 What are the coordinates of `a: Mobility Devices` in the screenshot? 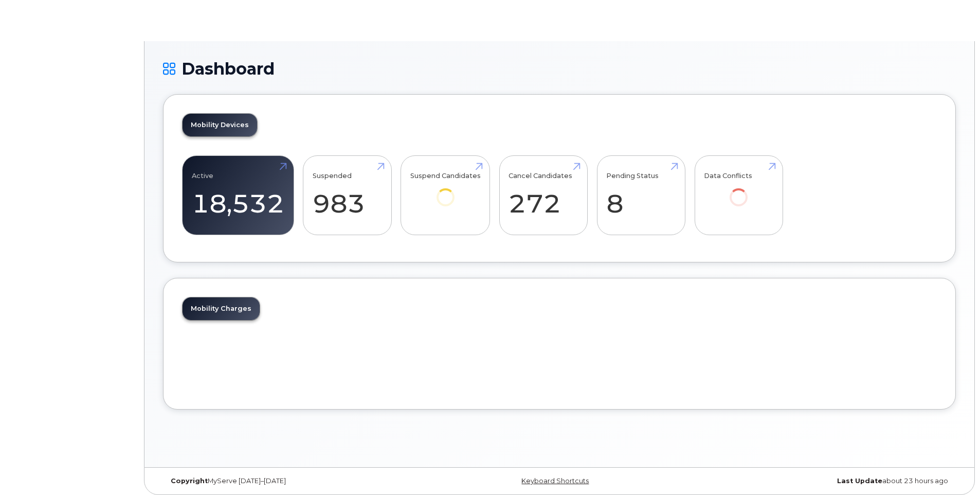 It's located at (219, 125).